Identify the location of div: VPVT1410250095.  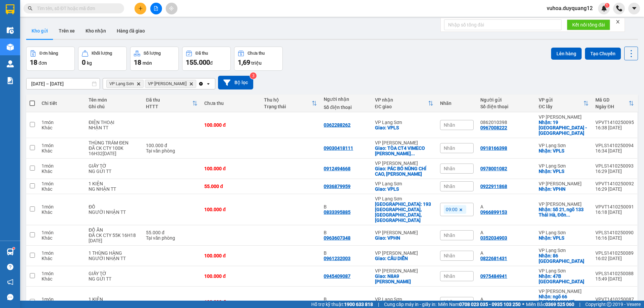
(614, 122).